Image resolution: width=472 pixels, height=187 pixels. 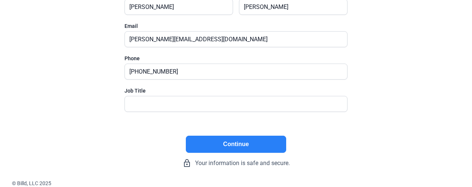 What do you see at coordinates (236, 26) in the screenshot?
I see `div: Email` at bounding box center [236, 26].